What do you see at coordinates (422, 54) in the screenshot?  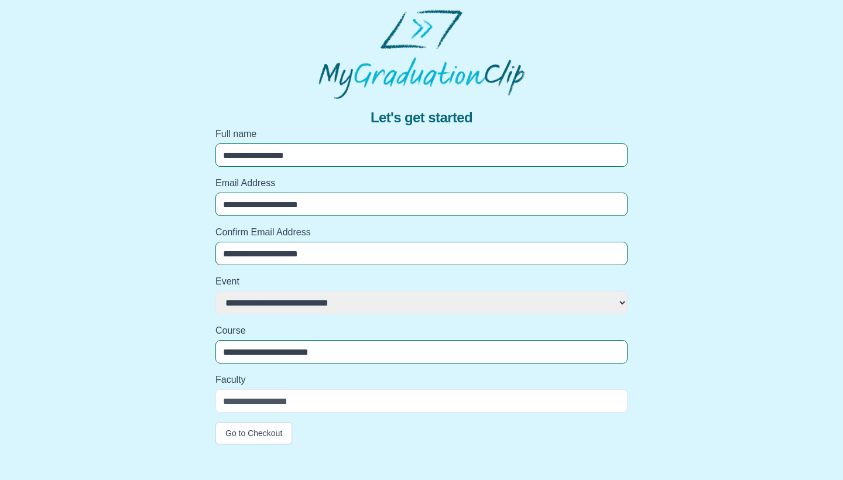 I see `img: MyGraduationClip` at bounding box center [422, 54].